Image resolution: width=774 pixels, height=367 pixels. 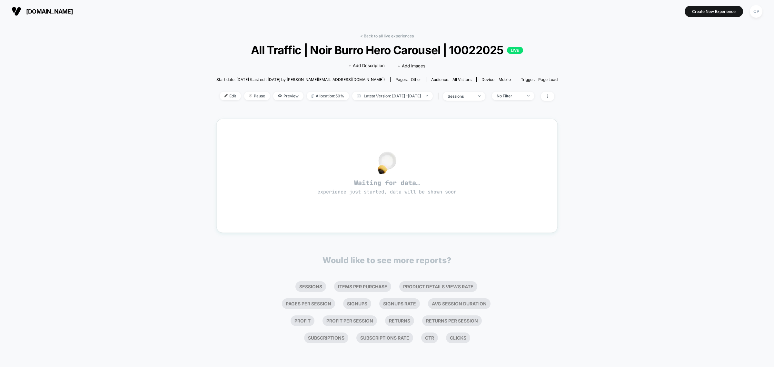 What do you see at coordinates (460, 96) in the screenshot?
I see `div: sessions` at bounding box center [460, 96].